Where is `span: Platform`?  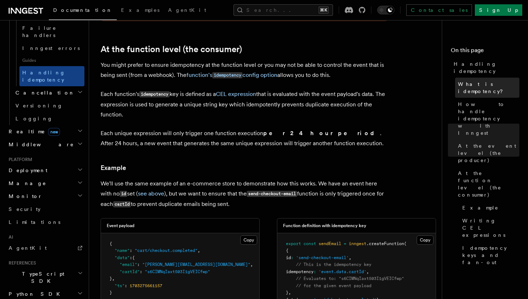
span: Platform is located at coordinates (19, 159).